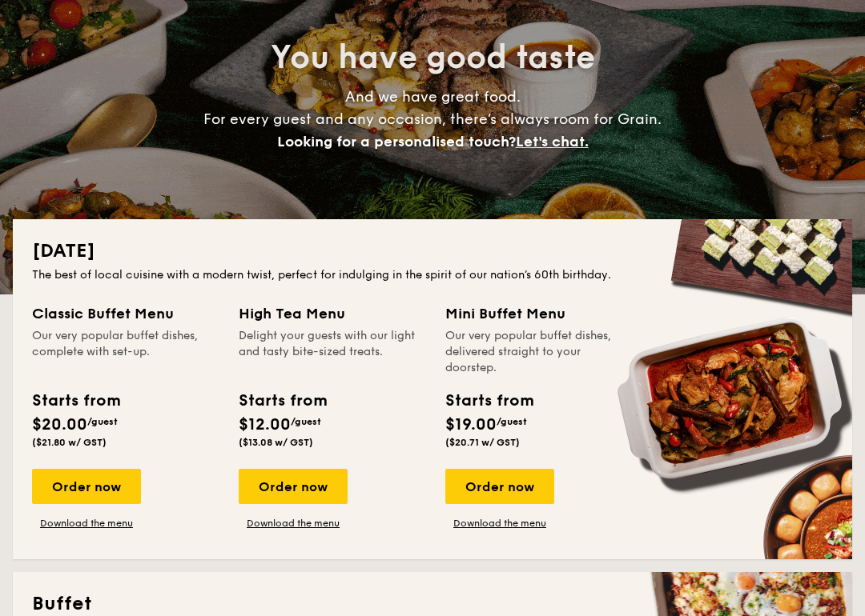  I want to click on div: Mini Buffet Menu, so click(539, 315).